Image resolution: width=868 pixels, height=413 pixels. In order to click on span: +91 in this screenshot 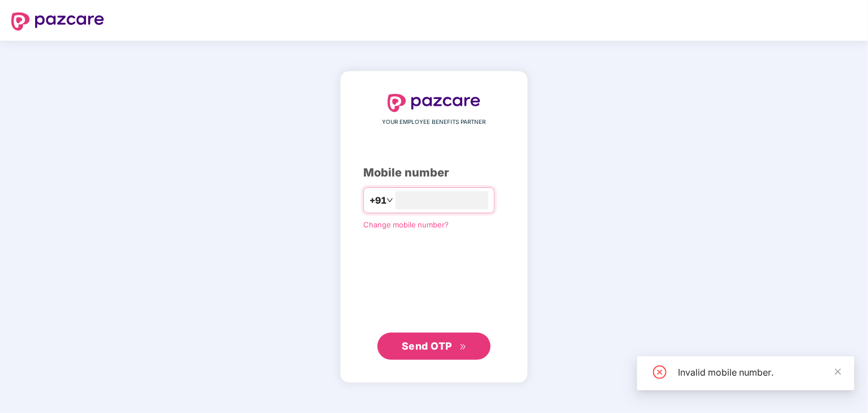, I will do `click(378, 200)`.